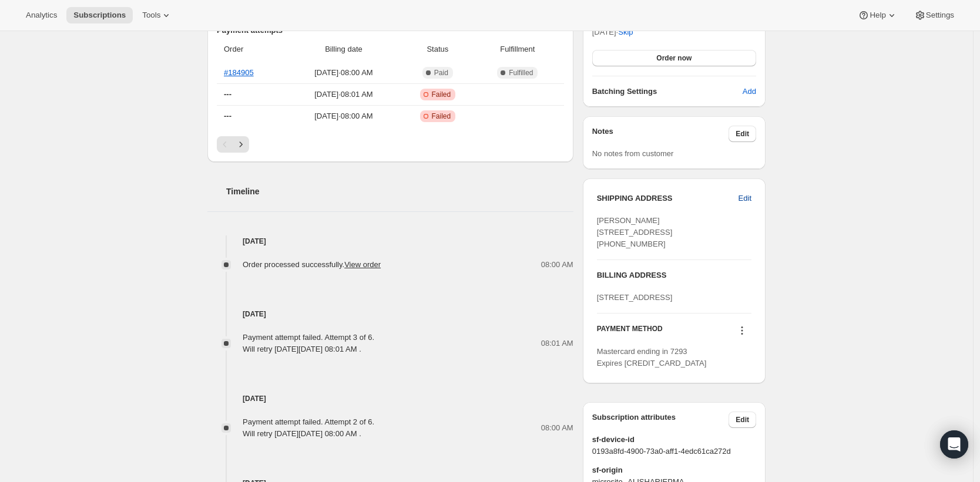 Image resolution: width=980 pixels, height=482 pixels. Describe the element at coordinates (877, 15) in the screenshot. I see `button: Help` at that location.